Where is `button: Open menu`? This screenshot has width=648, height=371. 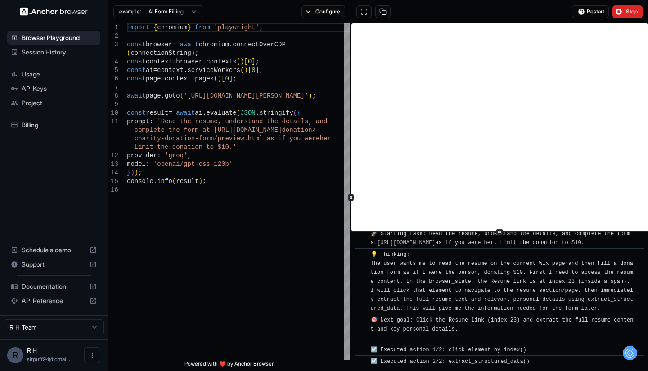 button: Open menu is located at coordinates (92, 356).